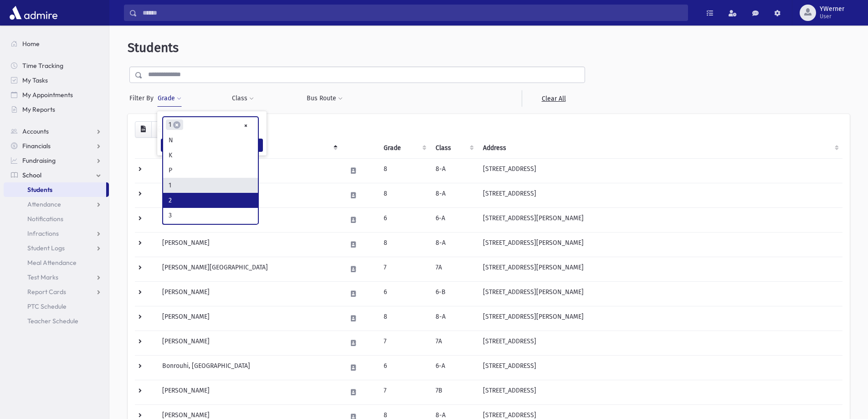  What do you see at coordinates (36, 146) in the screenshot?
I see `span: Financials` at bounding box center [36, 146].